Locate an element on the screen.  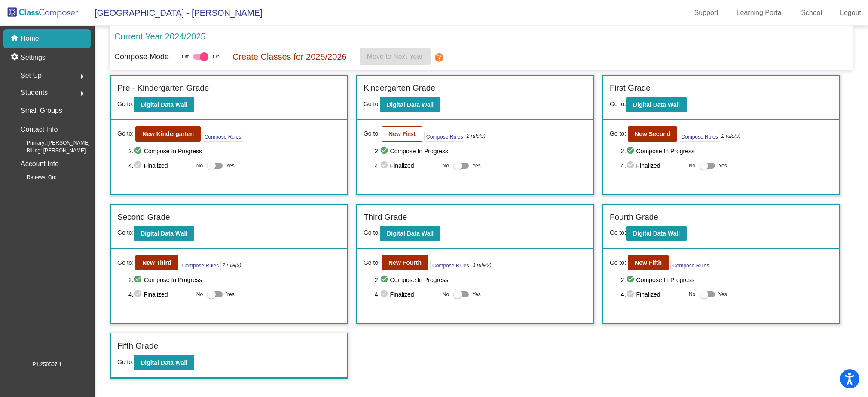
p: Home is located at coordinates (30, 39).